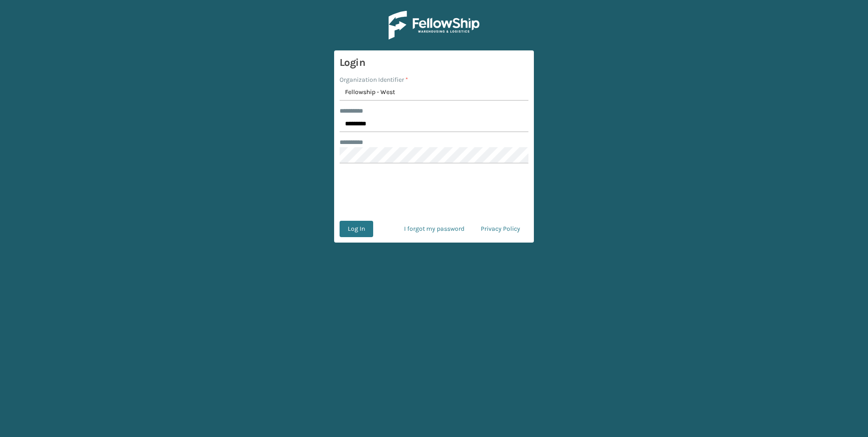 The height and width of the screenshot is (437, 868). I want to click on h3: Login, so click(434, 63).